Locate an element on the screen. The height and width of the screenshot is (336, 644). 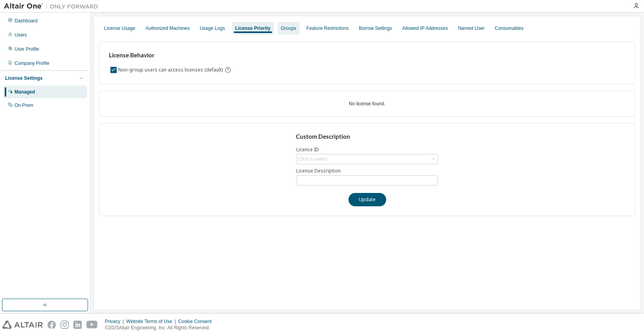
img: altair_logo.svg is located at coordinates (23, 325).